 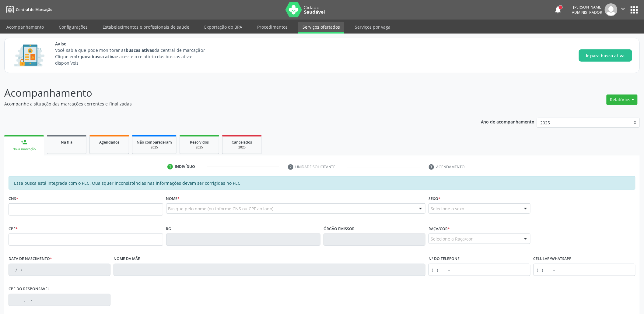 What do you see at coordinates (30, 259) in the screenshot?
I see `label: Data de nascimento` at bounding box center [30, 259].